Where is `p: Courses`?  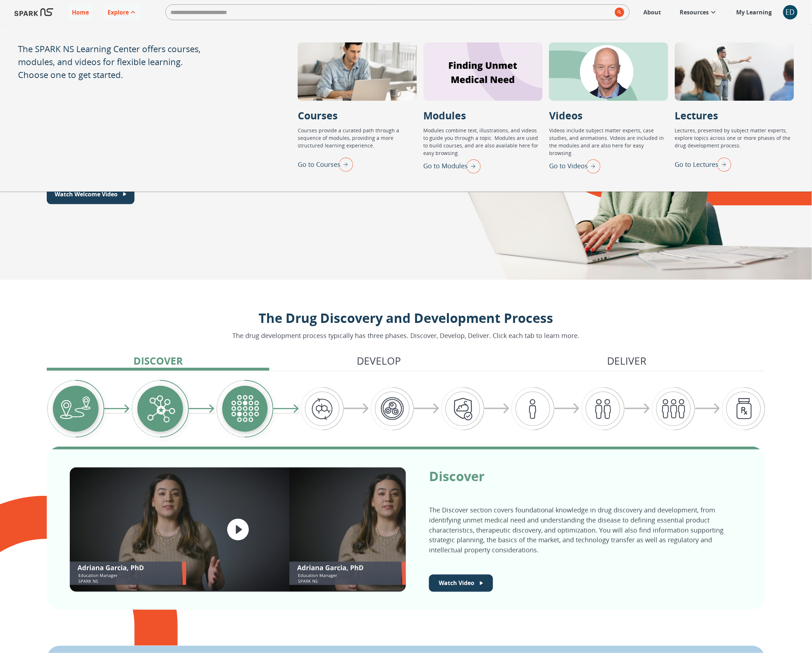
p: Courses is located at coordinates (318, 116).